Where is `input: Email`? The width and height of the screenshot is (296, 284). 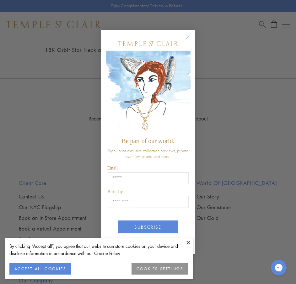
input: Email is located at coordinates (148, 178).